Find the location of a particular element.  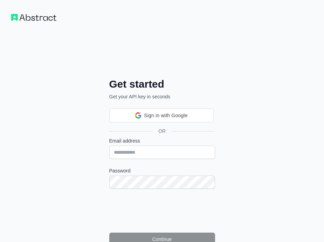

label: Email address is located at coordinates (162, 141).